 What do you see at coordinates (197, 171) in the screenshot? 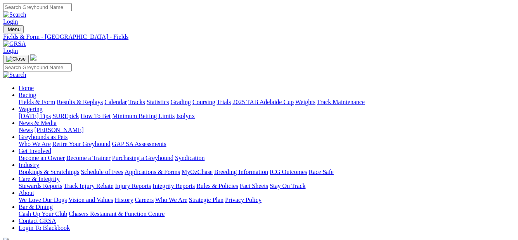
I see `a: MyOzChase` at bounding box center [197, 171].